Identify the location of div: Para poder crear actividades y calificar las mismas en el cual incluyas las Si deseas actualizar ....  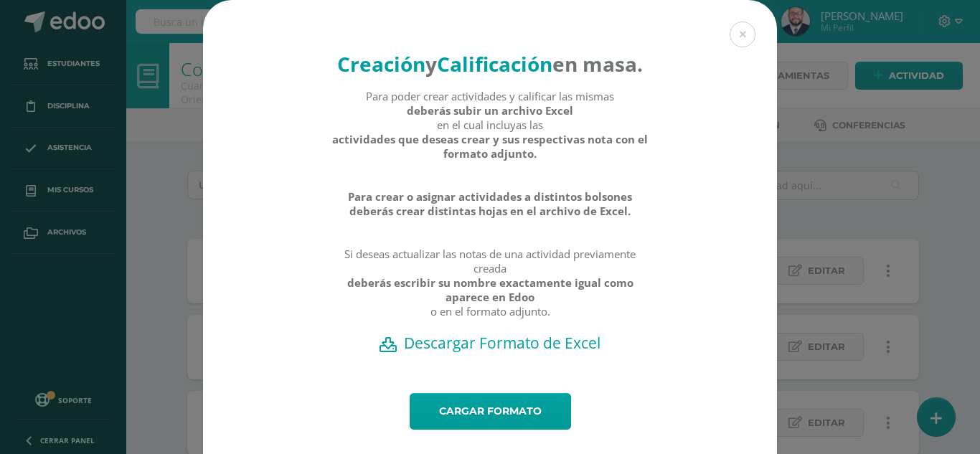
(490, 211).